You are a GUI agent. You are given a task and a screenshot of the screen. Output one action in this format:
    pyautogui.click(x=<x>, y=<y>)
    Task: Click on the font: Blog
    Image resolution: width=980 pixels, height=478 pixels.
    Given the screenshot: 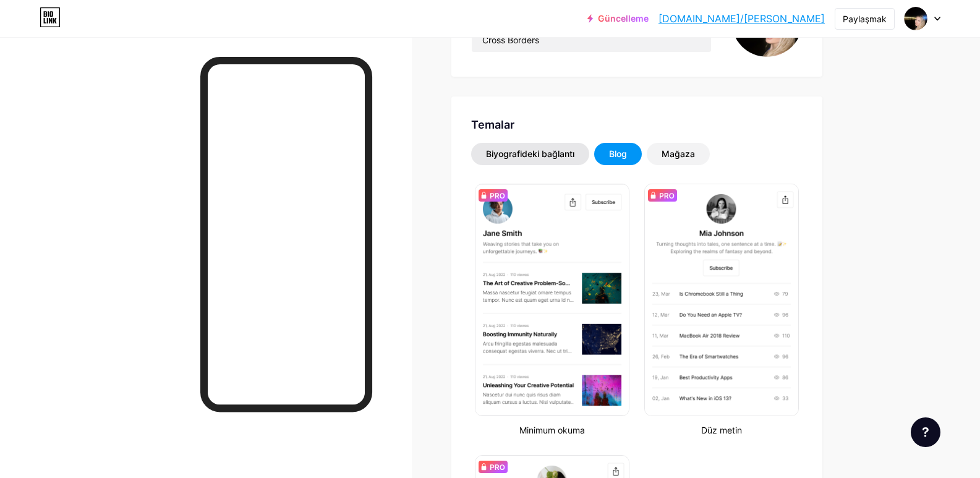 What is the action you would take?
    pyautogui.click(x=618, y=153)
    